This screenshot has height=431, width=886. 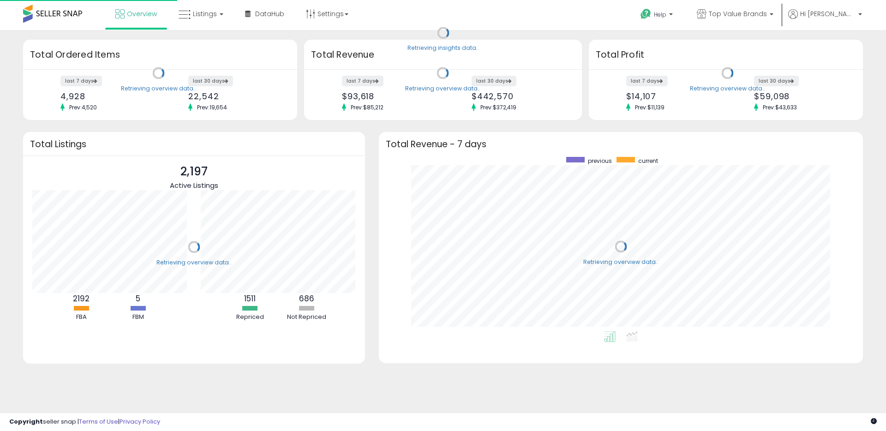 What do you see at coordinates (738, 14) in the screenshot?
I see `span: Top Value Brands` at bounding box center [738, 14].